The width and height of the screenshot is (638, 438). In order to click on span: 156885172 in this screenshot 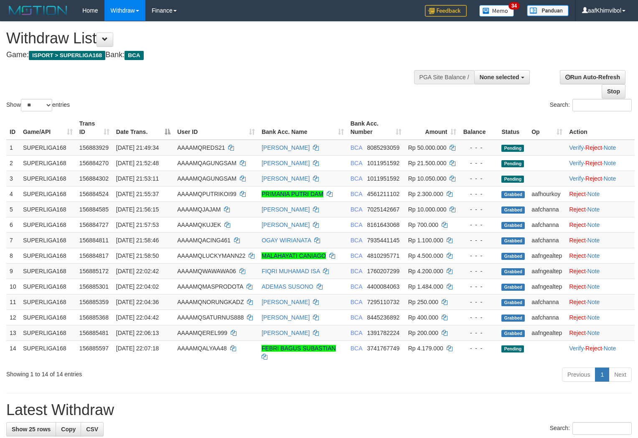, I will do `click(94, 271)`.